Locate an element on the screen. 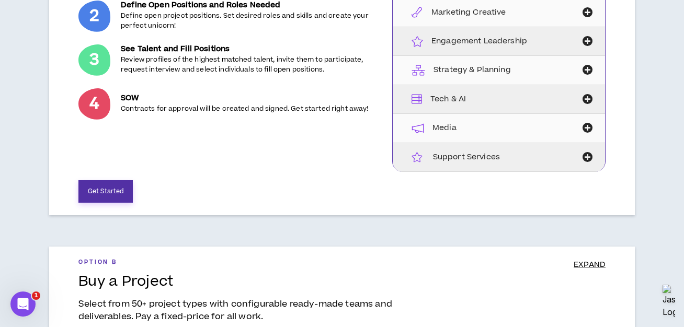 The image size is (684, 327). p: 3 is located at coordinates (94, 60).